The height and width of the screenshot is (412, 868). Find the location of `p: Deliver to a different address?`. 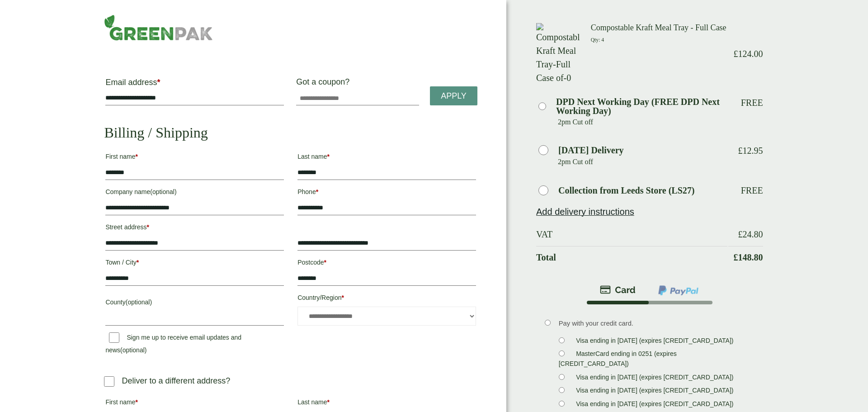

p: Deliver to a different address? is located at coordinates (176, 381).